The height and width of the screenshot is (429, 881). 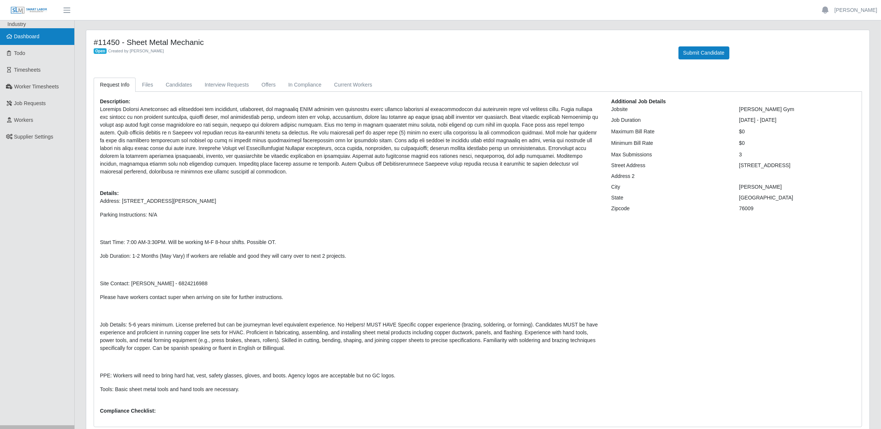 I want to click on div: State, so click(x=669, y=198).